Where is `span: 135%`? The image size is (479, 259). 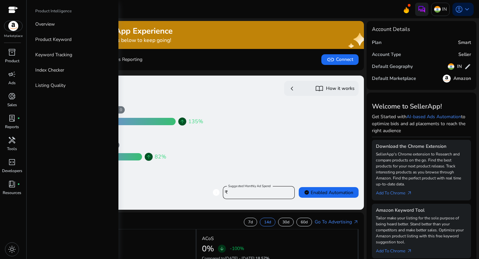
span: 135% is located at coordinates (196, 121).